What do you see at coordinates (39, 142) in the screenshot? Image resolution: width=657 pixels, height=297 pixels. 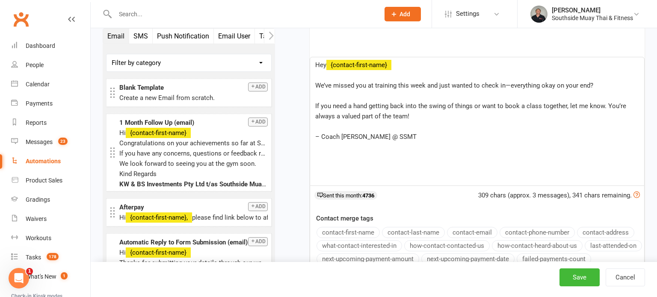 I see `div: Messages` at bounding box center [39, 142].